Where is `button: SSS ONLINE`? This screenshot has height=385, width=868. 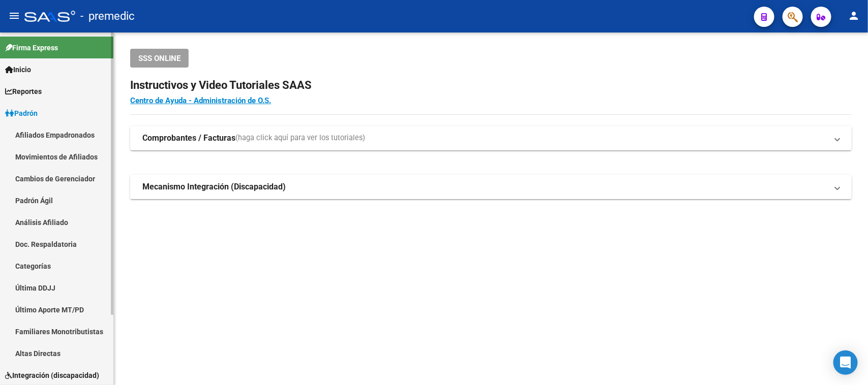 button: SSS ONLINE is located at coordinates (159, 58).